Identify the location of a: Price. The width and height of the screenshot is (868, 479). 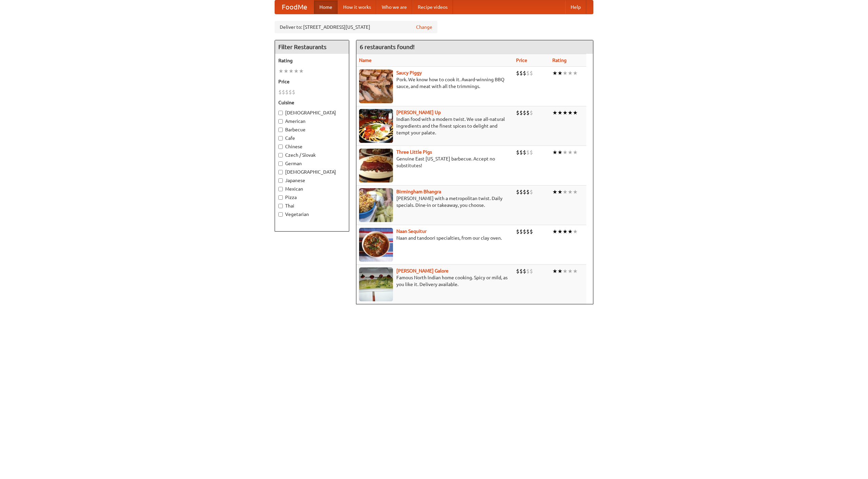
(521, 60).